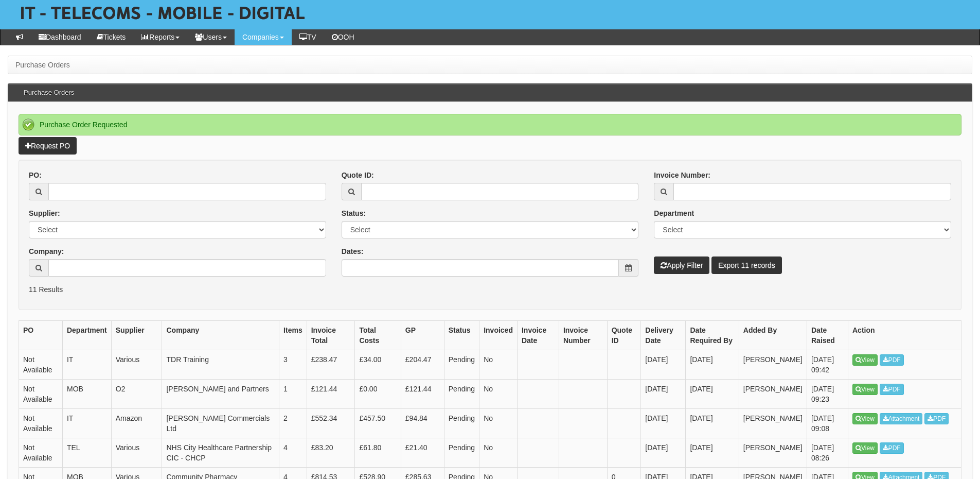 This screenshot has width=980, height=479. I want to click on div: Purchase Order Requested, so click(490, 125).